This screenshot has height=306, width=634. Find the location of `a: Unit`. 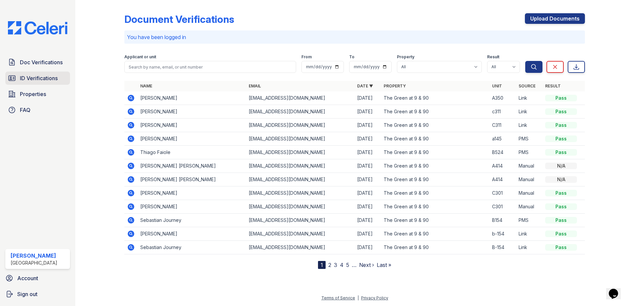

a: Unit is located at coordinates (497, 86).